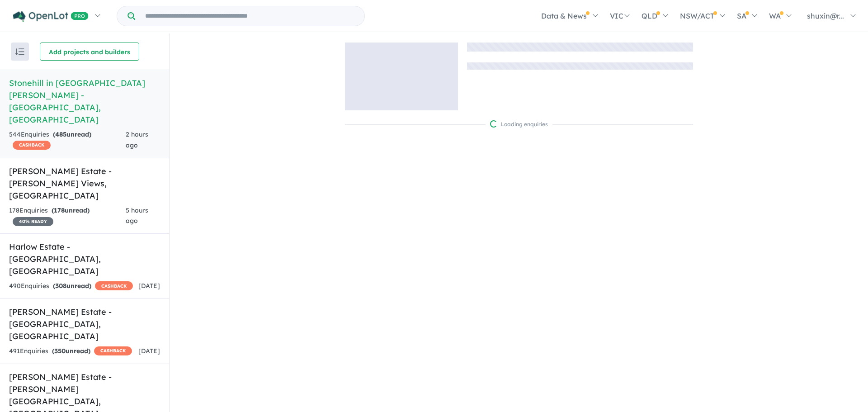 Image resolution: width=868 pixels, height=412 pixels. Describe the element at coordinates (137, 139) in the screenshot. I see `span: 2 hours ago` at that location.